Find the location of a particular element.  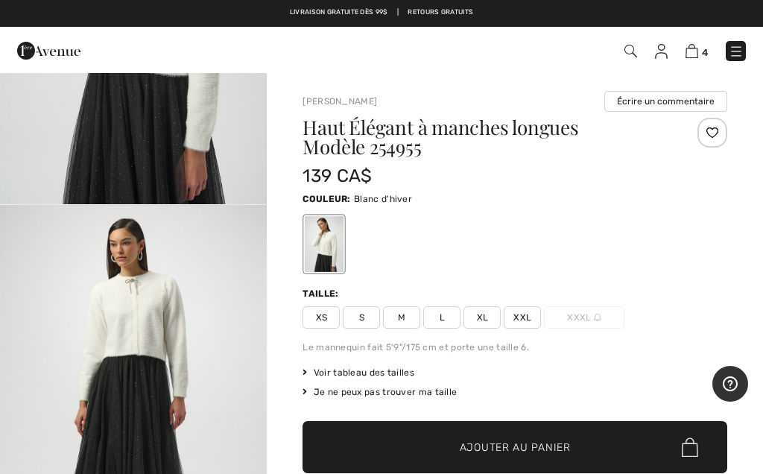

span: Ajouter au panier is located at coordinates (515, 447).